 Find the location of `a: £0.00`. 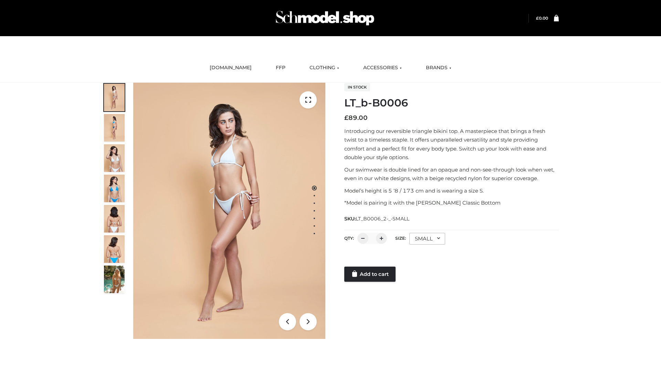

a: £0.00 is located at coordinates (542, 18).